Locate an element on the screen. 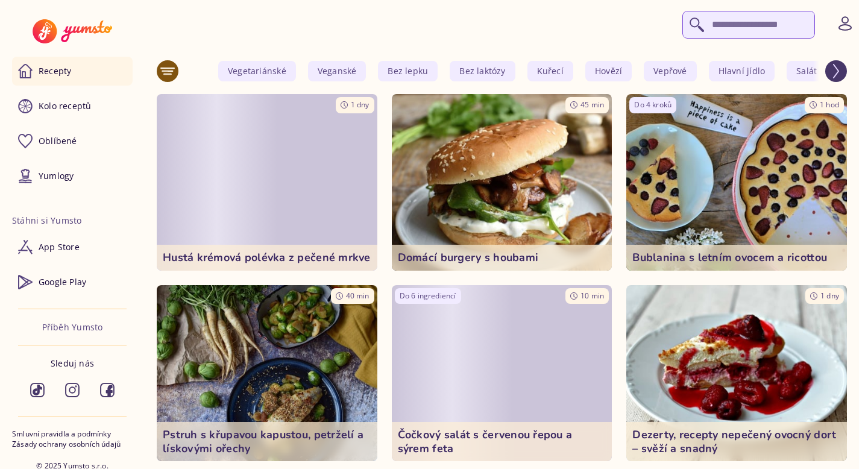 The image size is (868, 469). span: 1 hod is located at coordinates (829, 105).